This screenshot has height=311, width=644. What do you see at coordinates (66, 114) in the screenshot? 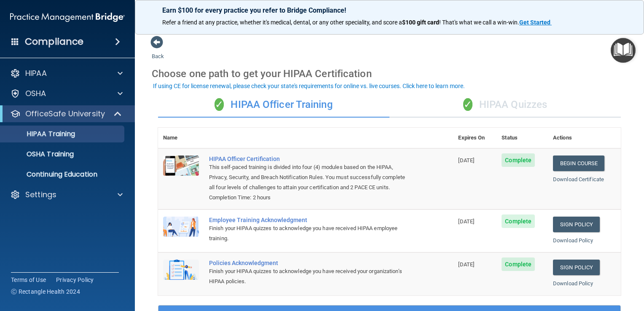
I see `a: OfficeSafe University` at bounding box center [66, 114].